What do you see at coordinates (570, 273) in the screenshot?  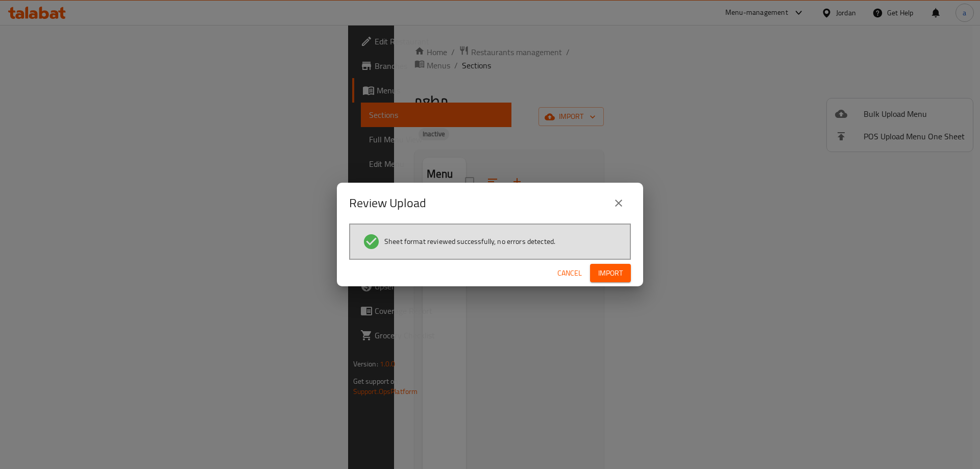 I see `button: Cancel` at bounding box center [570, 273].